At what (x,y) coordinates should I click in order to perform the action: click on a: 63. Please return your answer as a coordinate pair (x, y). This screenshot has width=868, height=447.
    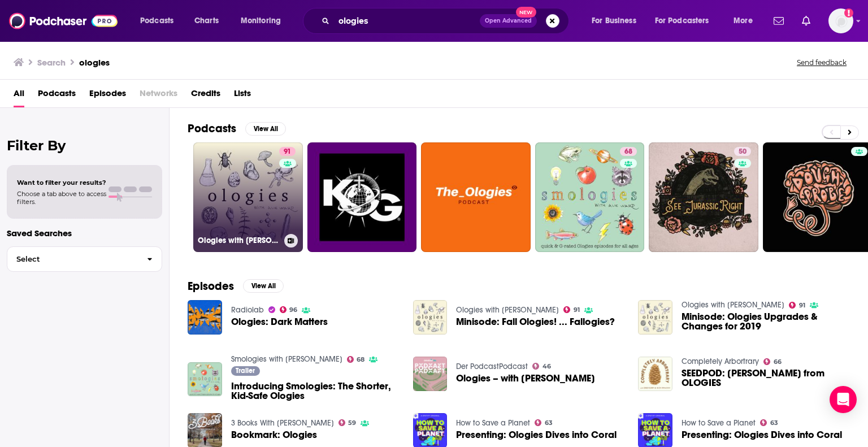
    Looking at the image, I should click on (769, 423).